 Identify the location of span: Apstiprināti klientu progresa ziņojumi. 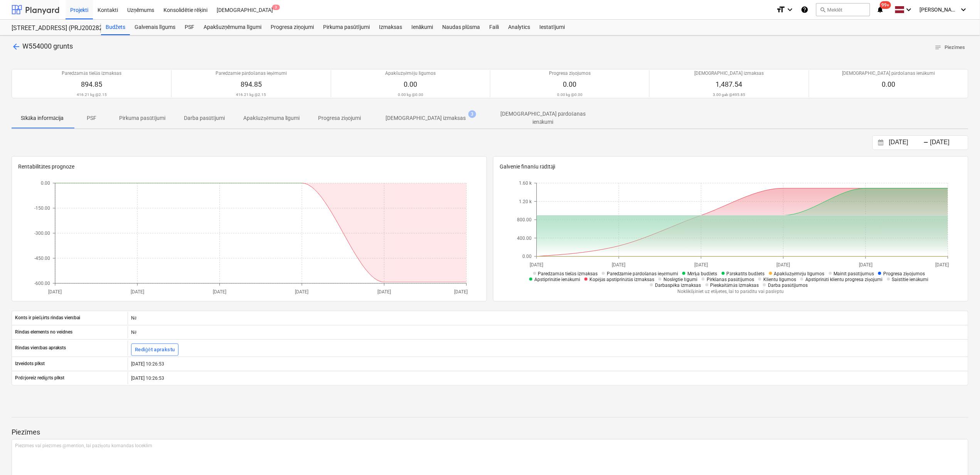
(844, 280).